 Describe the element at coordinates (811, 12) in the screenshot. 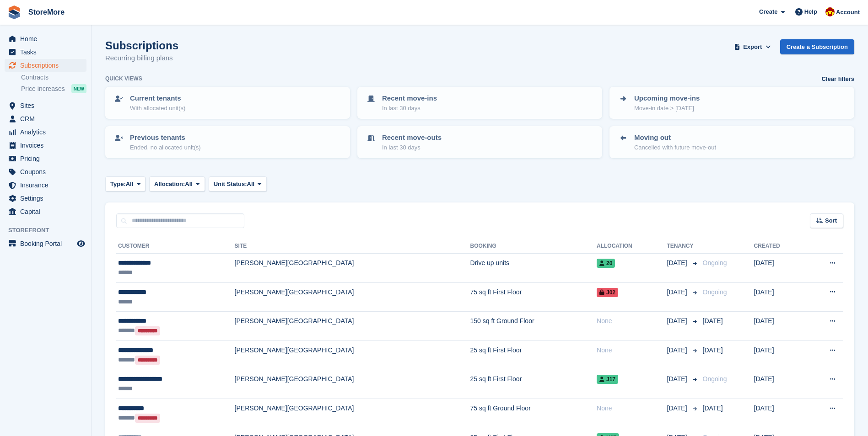

I see `span: Help` at that location.